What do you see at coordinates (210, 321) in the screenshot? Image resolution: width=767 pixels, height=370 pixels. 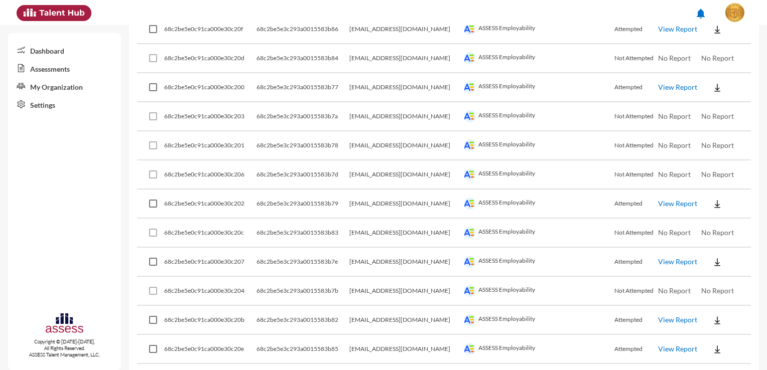 I see `td: 68c2be5e0c91ca000e30c20b` at bounding box center [210, 321].